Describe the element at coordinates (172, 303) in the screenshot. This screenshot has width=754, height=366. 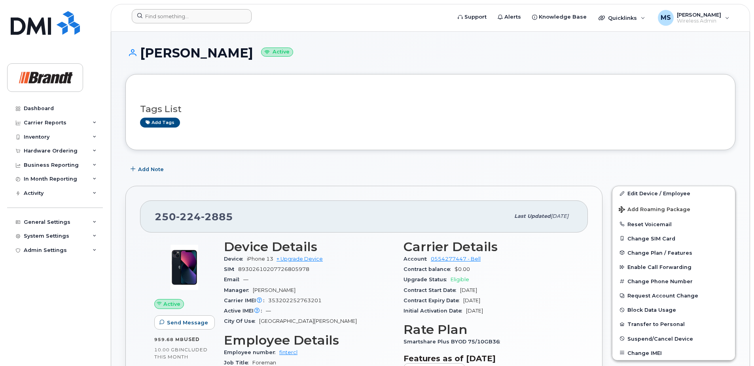
I see `span: Active` at that location.